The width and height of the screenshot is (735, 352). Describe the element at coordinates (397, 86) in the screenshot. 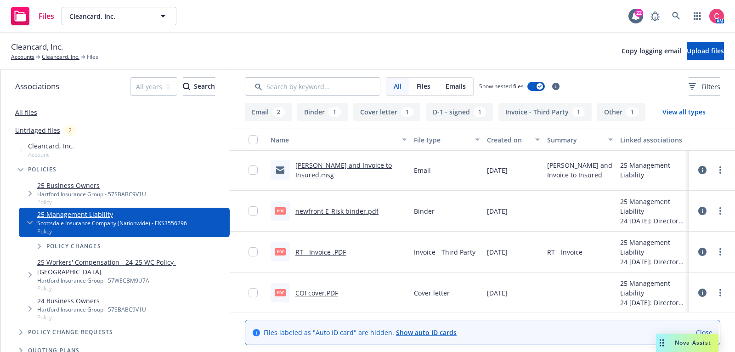

I see `span: All` at that location.